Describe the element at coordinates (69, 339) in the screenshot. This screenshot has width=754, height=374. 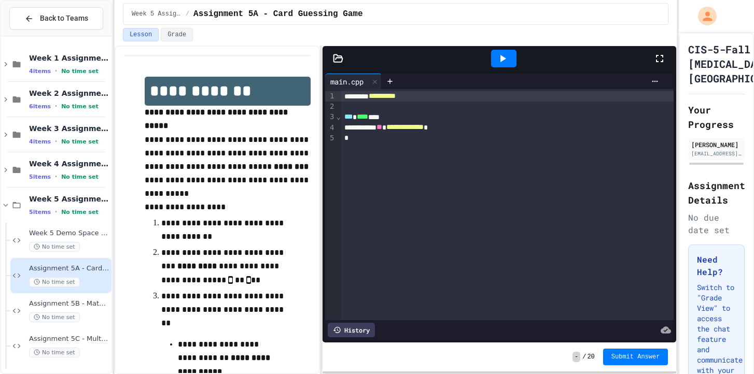
I see `span: Assignment 5C - Multiplication Table for Jedi Academy` at that location.